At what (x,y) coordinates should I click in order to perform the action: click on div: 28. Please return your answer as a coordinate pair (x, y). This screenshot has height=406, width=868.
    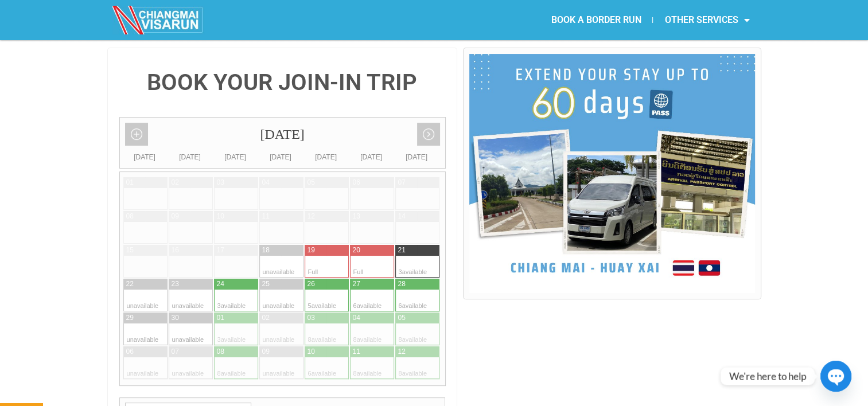
    Looking at the image, I should click on (401, 284).